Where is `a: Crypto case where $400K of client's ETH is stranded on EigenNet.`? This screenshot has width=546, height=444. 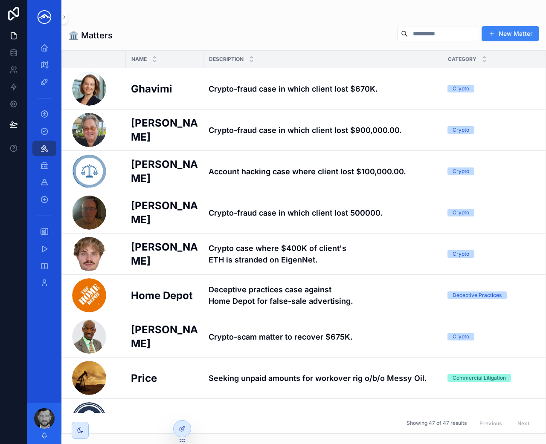
a: Crypto case where $400K of client's ETH is stranded on EigenNet. is located at coordinates (323, 254).